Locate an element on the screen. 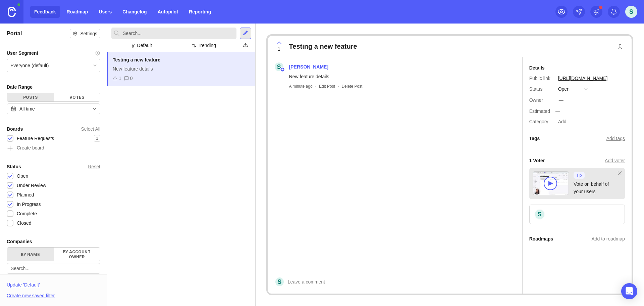  div: Add voter is located at coordinates (614, 160).